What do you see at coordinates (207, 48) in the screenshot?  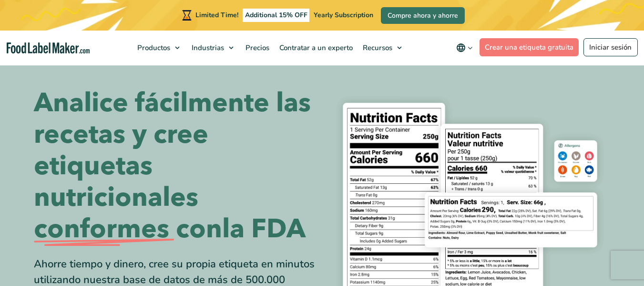 I see `span: Industrias` at bounding box center [207, 48].